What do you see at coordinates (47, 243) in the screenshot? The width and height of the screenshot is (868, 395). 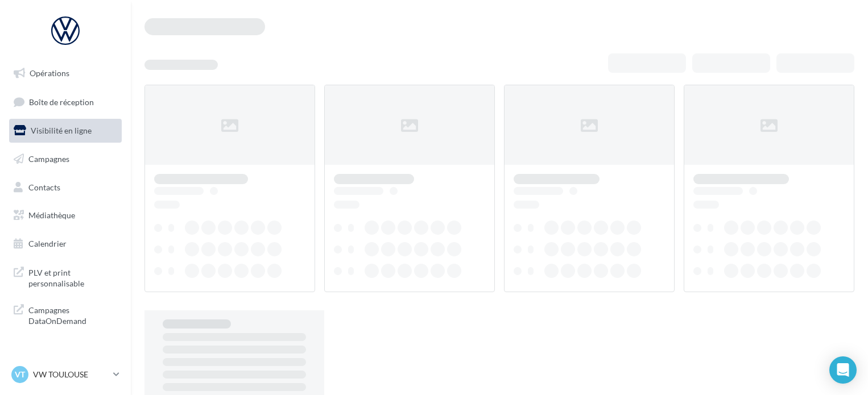 I see `span: Calendrier` at bounding box center [47, 243].